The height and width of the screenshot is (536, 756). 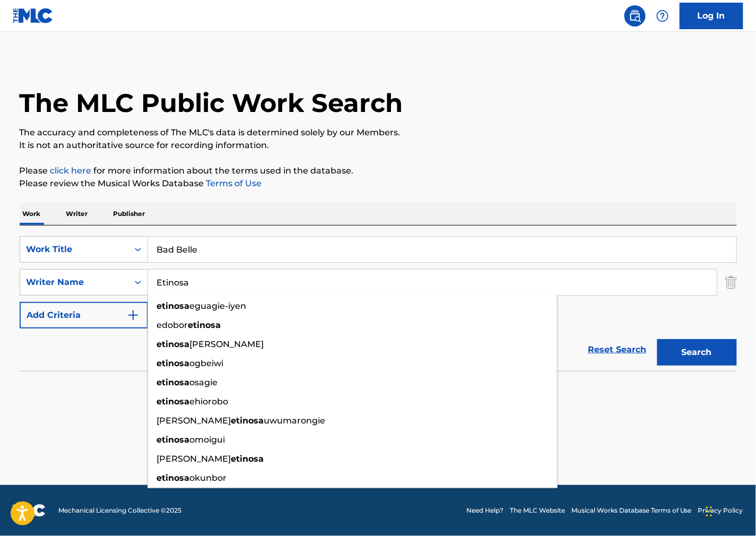 What do you see at coordinates (207, 363) in the screenshot?
I see `span: ogbeiwi` at bounding box center [207, 363].